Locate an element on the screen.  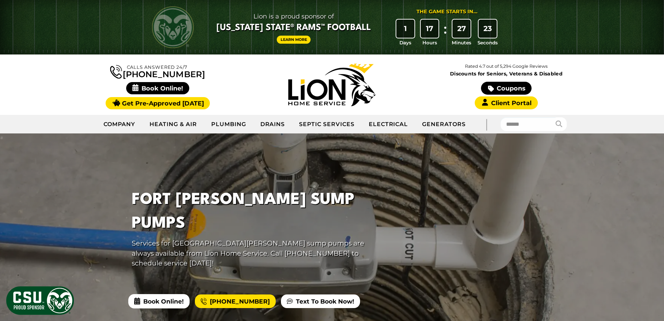
a: Heating & Air is located at coordinates (173, 124).